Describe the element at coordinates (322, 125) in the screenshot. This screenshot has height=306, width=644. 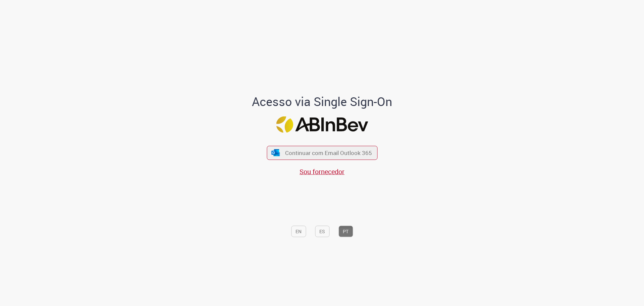
I see `img: Logo ABInBev` at that location.